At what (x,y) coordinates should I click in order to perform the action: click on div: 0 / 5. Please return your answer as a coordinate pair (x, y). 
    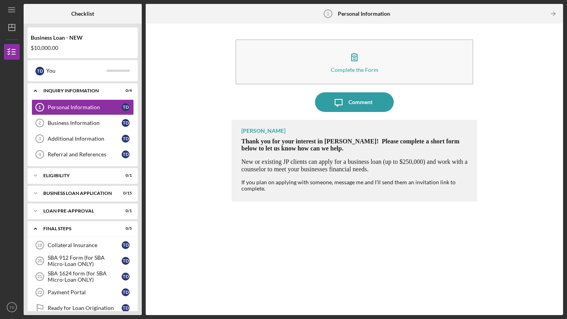
    Looking at the image, I should click on (125, 229).